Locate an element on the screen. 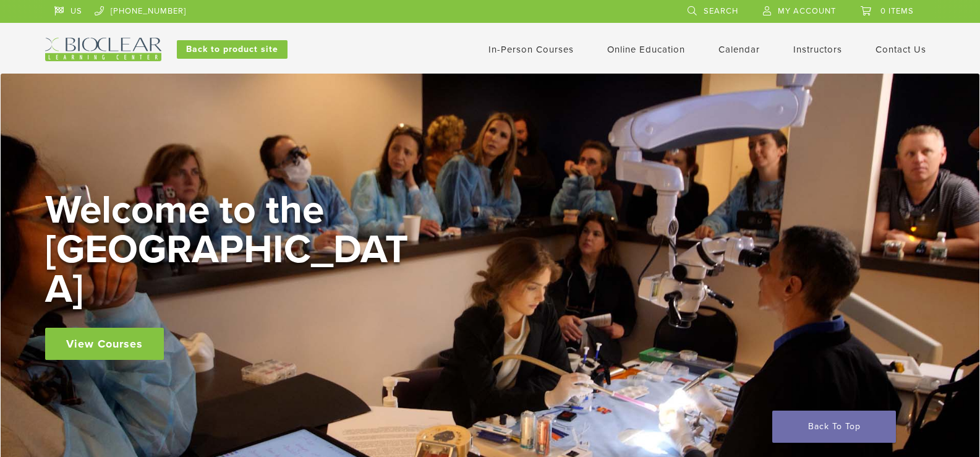 The width and height of the screenshot is (980, 457). a: Instructors is located at coordinates (817, 49).